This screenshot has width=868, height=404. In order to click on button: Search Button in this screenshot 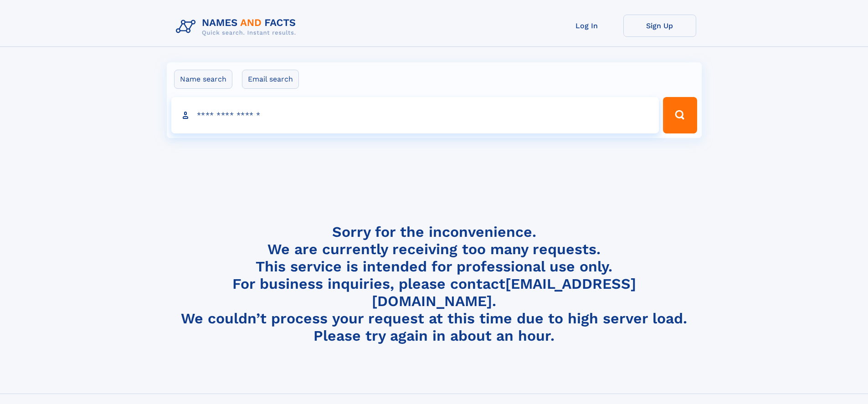, I will do `click(680, 116)`.